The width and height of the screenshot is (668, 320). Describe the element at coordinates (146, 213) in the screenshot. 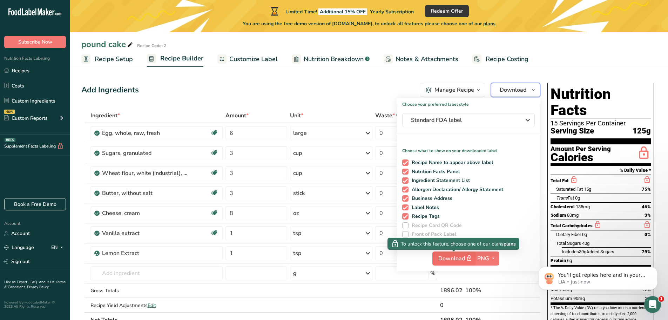

I see `div: Cheese, cream` at that location.